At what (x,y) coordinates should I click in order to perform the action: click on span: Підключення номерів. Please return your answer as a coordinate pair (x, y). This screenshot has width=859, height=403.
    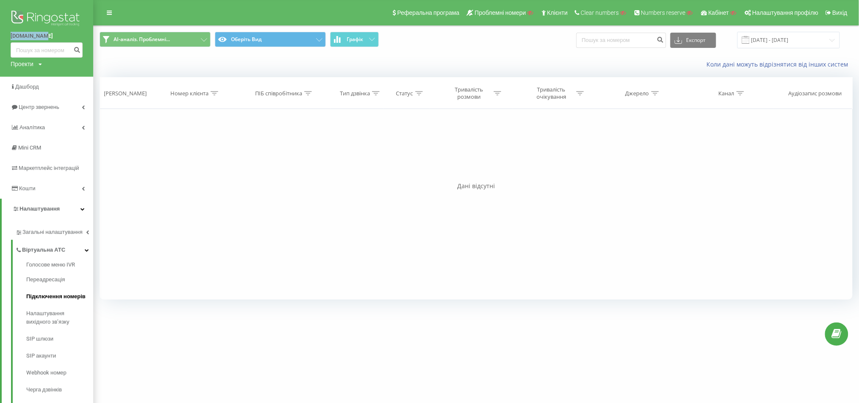
    Looking at the image, I should click on (56, 297).